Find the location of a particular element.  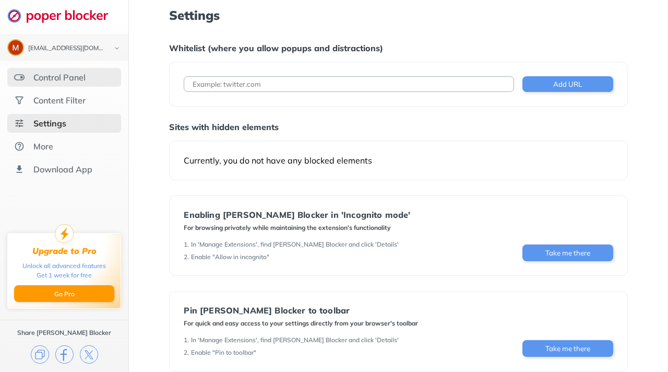

div: Settings is located at coordinates (50, 123).